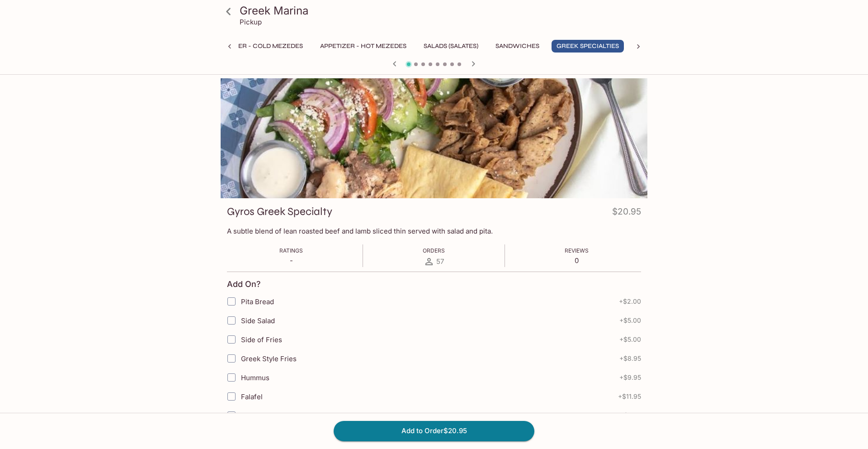 This screenshot has height=449, width=868. I want to click on span: + $2.00, so click(630, 301).